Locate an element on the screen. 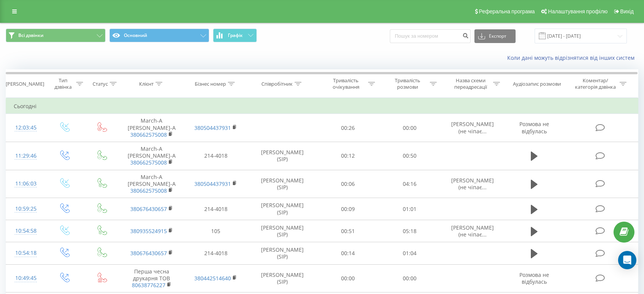 The height and width of the screenshot is (294, 644). button: Всі дзвінки is located at coordinates (56, 35).